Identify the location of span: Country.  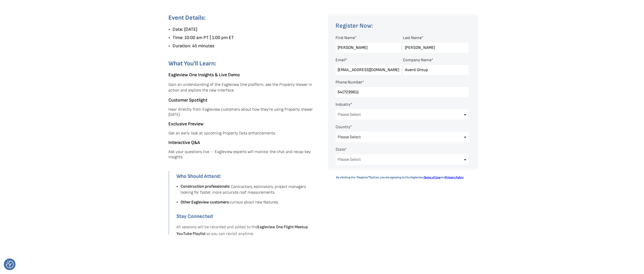
(343, 127).